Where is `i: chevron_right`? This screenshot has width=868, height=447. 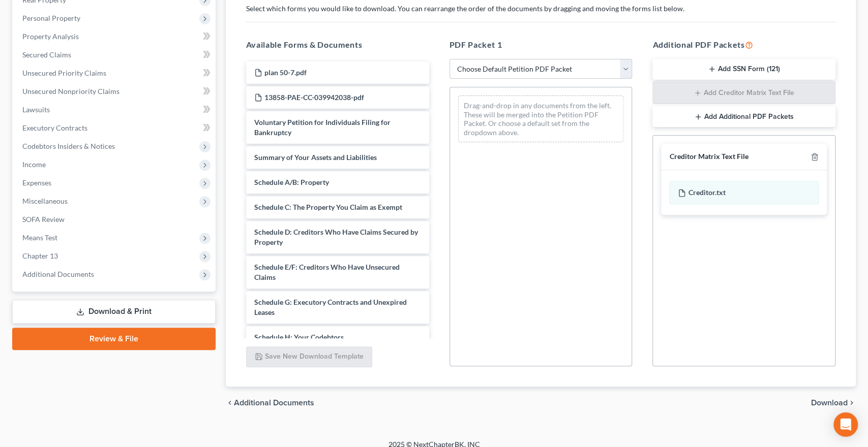 i: chevron_right is located at coordinates (851, 403).